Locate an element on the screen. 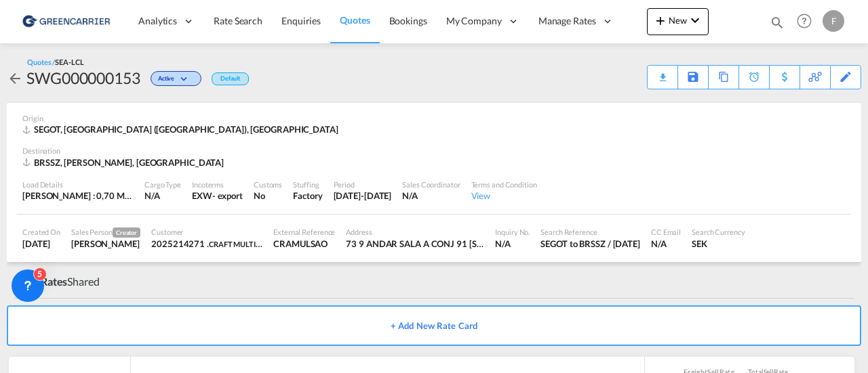 This screenshot has height=373, width=868. div: Cargo Type is located at coordinates (163, 185).